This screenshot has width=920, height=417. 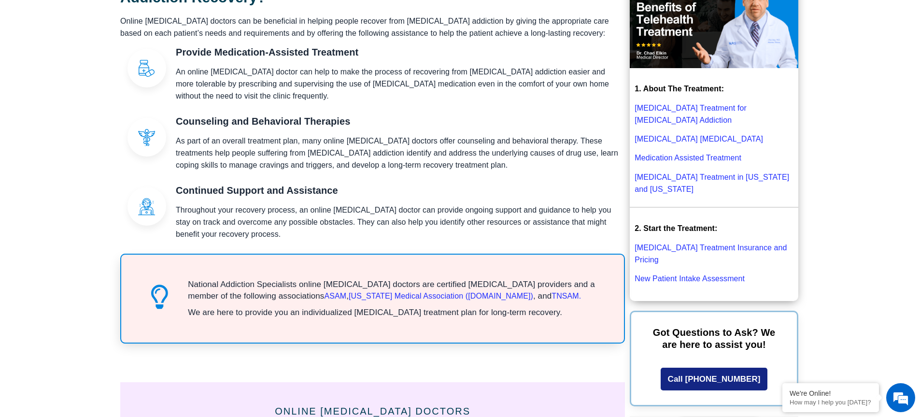 What do you see at coordinates (94, 281) in the screenshot?
I see `textarea: Type your message and hit 'Enter'` at bounding box center [94, 281].